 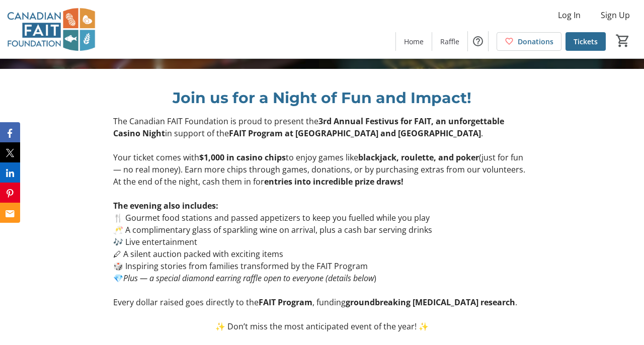 I want to click on p: Your ticket comes with to enjoy games like (just for fun — no real money). Earn more chips throug..., so click(x=322, y=169).